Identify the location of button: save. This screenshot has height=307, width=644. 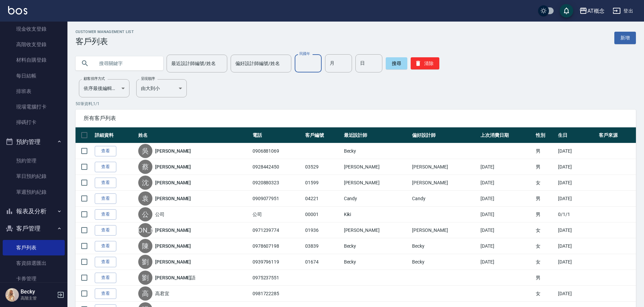
(567, 11).